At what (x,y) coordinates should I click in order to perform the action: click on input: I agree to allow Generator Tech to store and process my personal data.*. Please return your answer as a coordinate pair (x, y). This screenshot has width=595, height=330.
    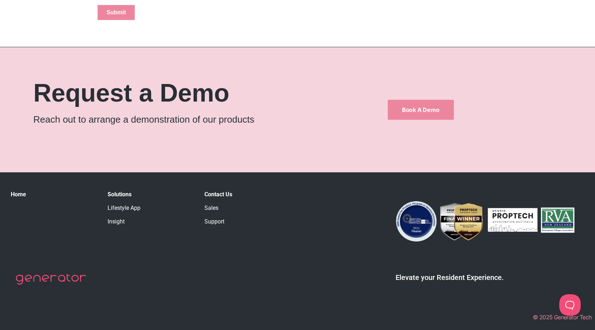
    Looking at the image, I should click on (4, 298).